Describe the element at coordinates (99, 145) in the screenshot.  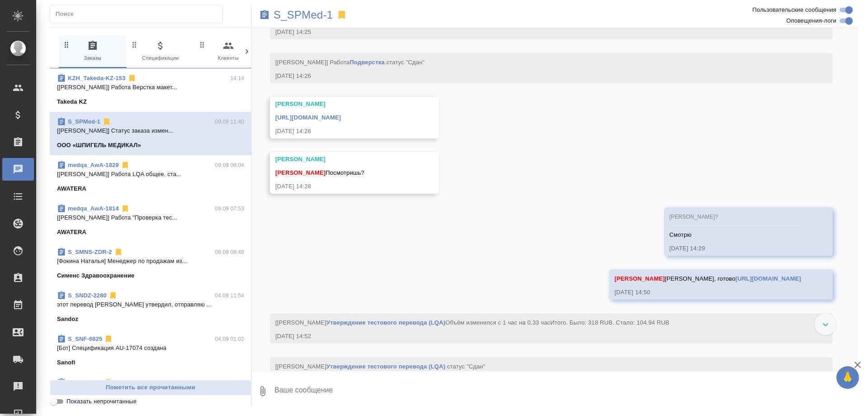
I see `p: ООО «ШПИГЕЛЬ МЕДИКАЛ»` at that location.